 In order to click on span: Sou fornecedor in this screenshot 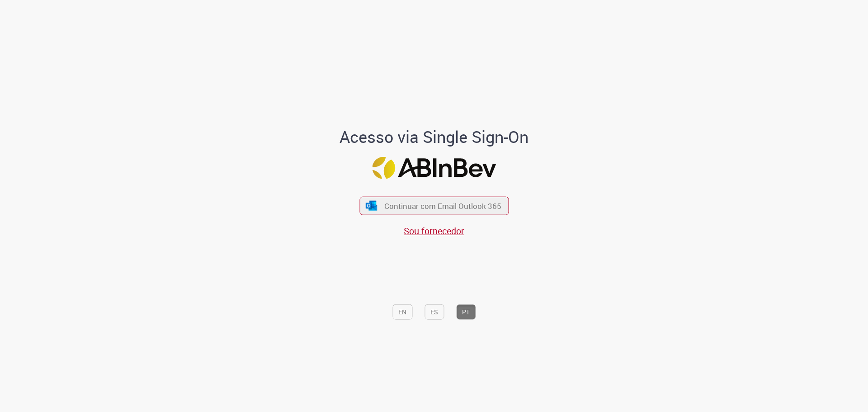, I will do `click(434, 230)`.